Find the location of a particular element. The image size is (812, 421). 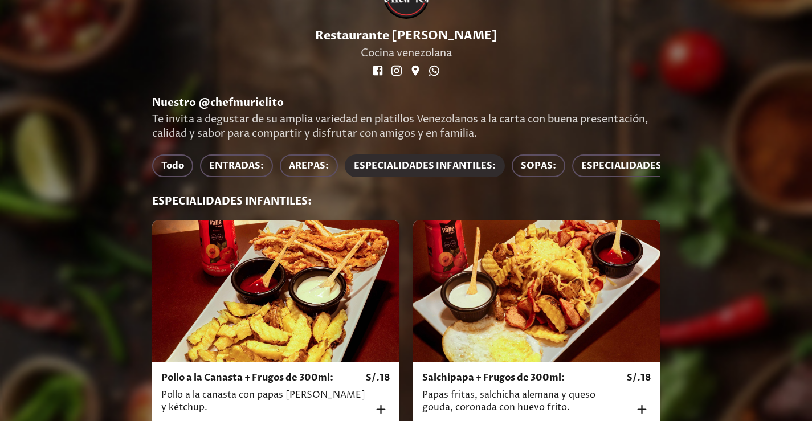

font: Cocina venezolana is located at coordinates (406, 53).